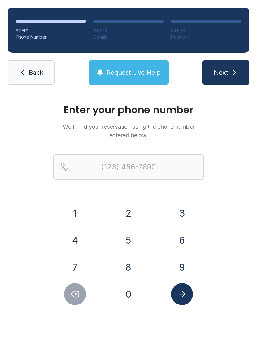 The image size is (257, 355). I want to click on button: 2, so click(129, 213).